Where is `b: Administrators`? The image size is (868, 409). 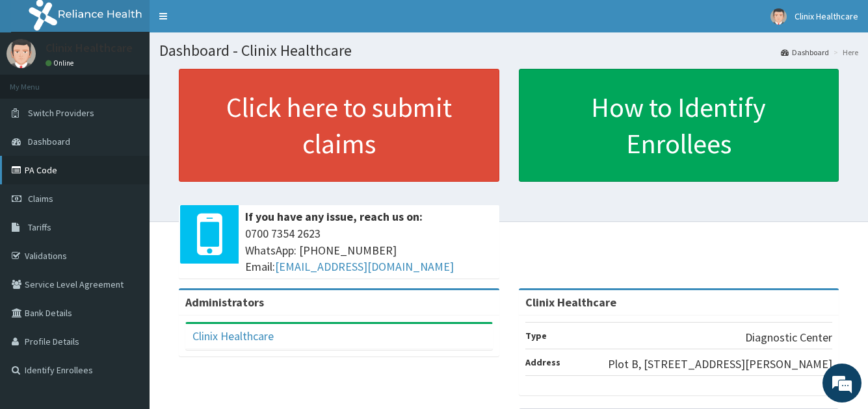 b: Administrators is located at coordinates (224, 302).